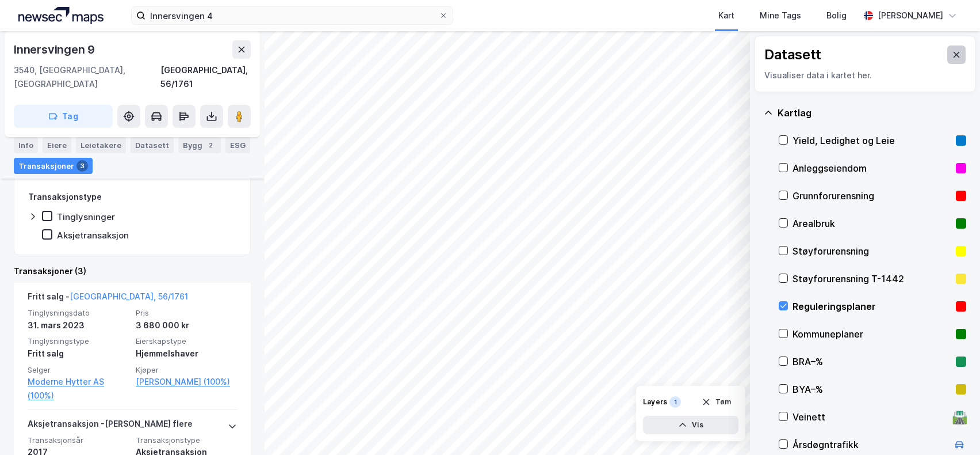 This screenshot has width=980, height=455. I want to click on div: Fritt salg, so click(78, 354).